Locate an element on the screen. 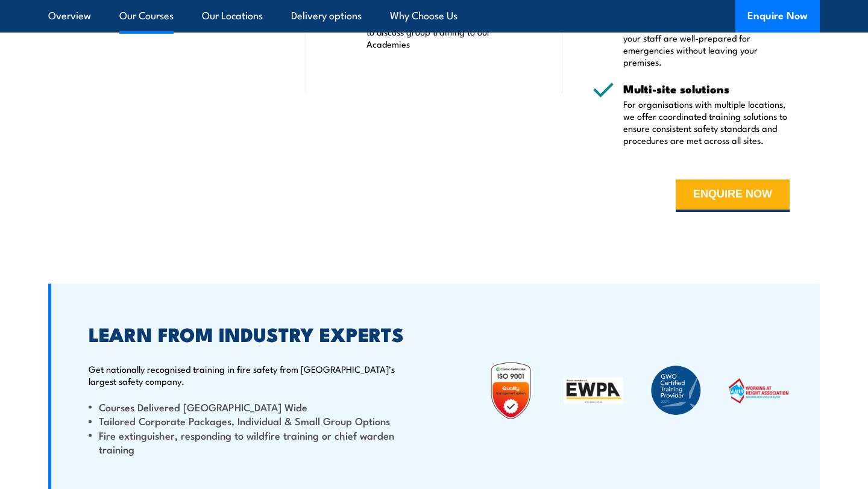 Image resolution: width=868 pixels, height=489 pixels. img: WAHA Working at height association – view FSAs working at height courses is located at coordinates (758, 391).